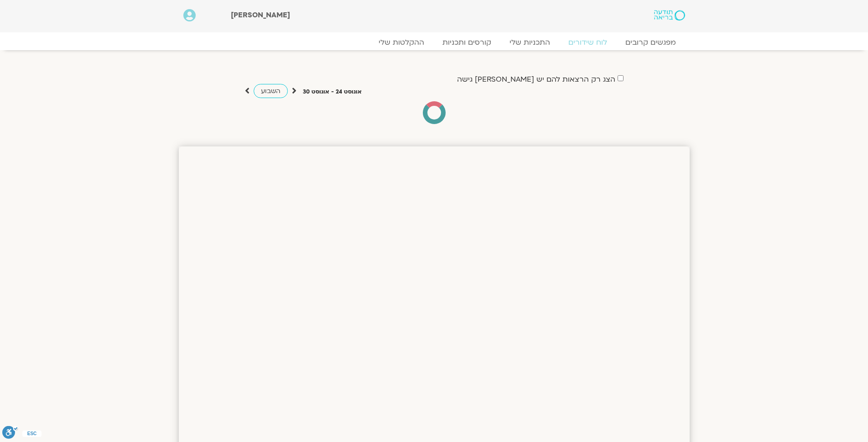 The width and height of the screenshot is (868, 442). I want to click on a: מפגשים קרובים, so click(650, 42).